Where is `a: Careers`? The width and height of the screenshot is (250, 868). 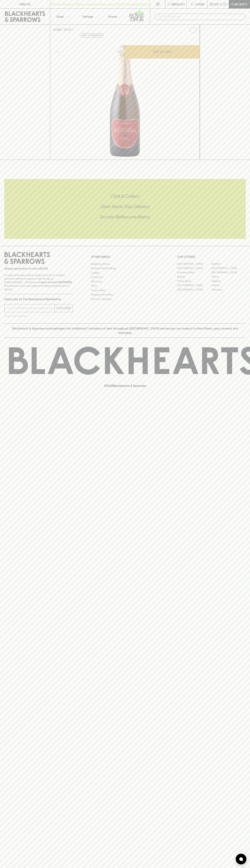 a: Careers is located at coordinates (125, 273).